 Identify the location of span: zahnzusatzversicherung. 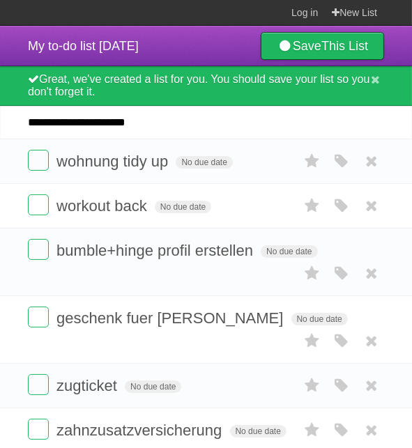
(141, 430).